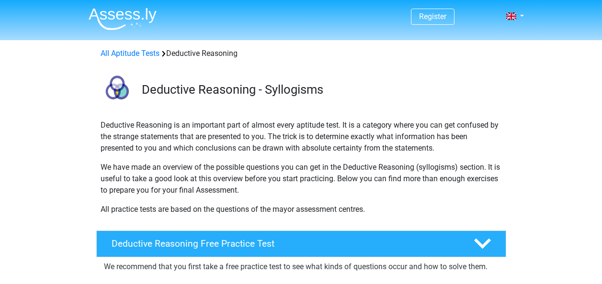  Describe the element at coordinates (301, 137) in the screenshot. I see `p: Deductive Reasoning is an important part of almost every aptitude test. It is a category where yo...` at that location.